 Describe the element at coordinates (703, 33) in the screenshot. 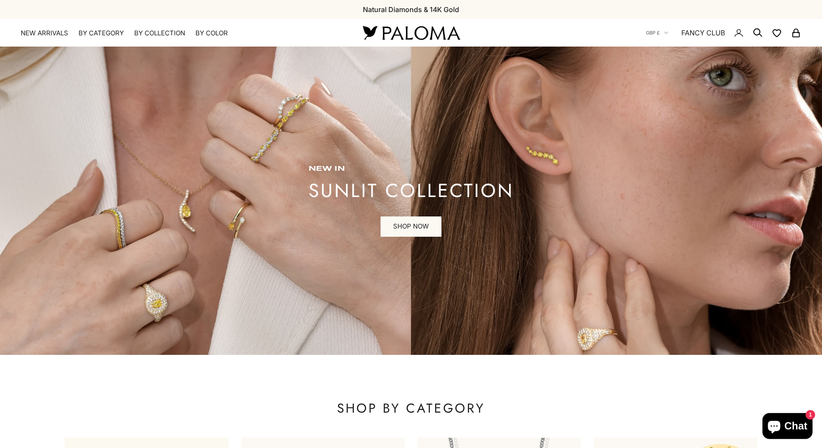

I see `a: FANCY CLUB` at that location.